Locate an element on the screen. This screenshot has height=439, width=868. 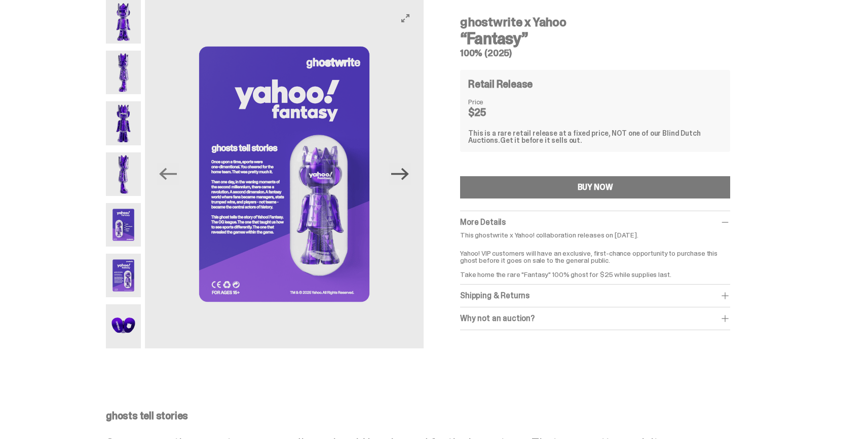
h4: Retail Release is located at coordinates (500, 84).